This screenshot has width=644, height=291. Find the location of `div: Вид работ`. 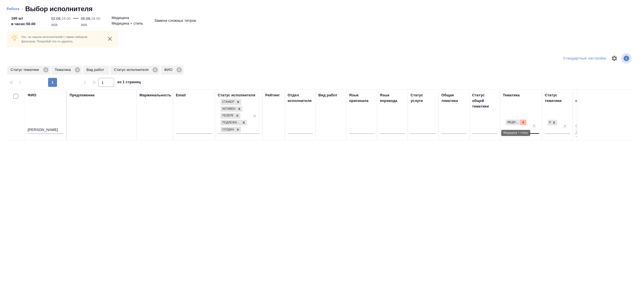

div: Вид работ is located at coordinates (328, 96).